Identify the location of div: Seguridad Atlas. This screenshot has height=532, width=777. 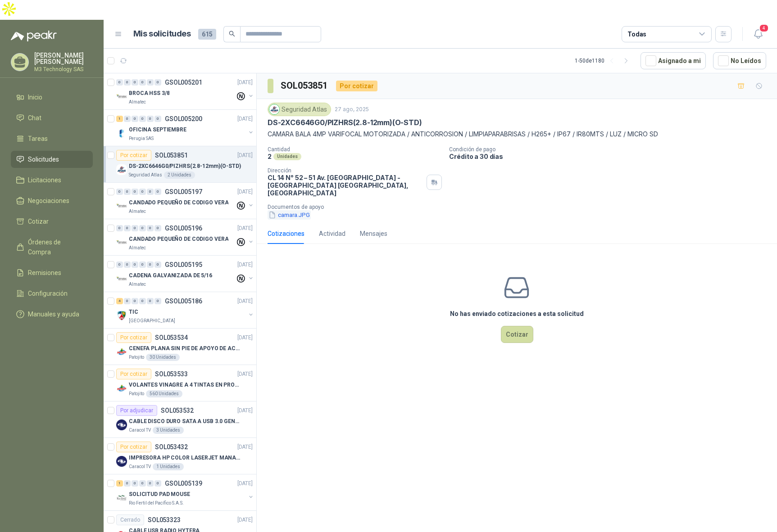
(299, 109).